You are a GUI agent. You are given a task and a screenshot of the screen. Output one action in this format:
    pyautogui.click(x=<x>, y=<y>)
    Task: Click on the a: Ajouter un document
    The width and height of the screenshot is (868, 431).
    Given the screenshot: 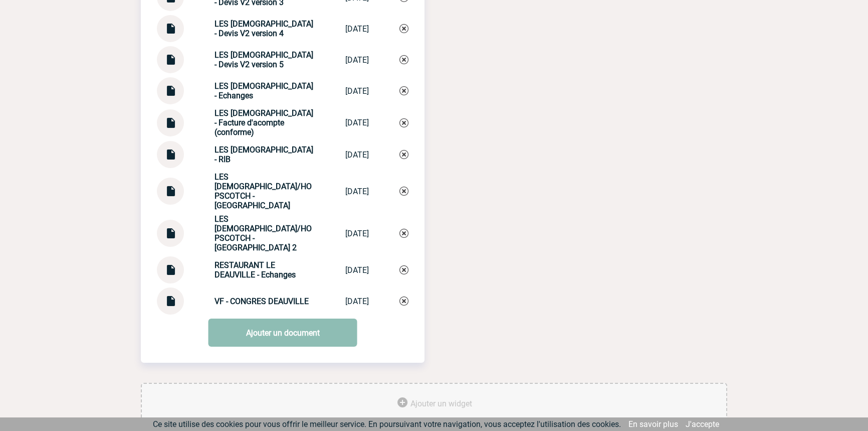 What is the action you would take?
    pyautogui.click(x=283, y=332)
    